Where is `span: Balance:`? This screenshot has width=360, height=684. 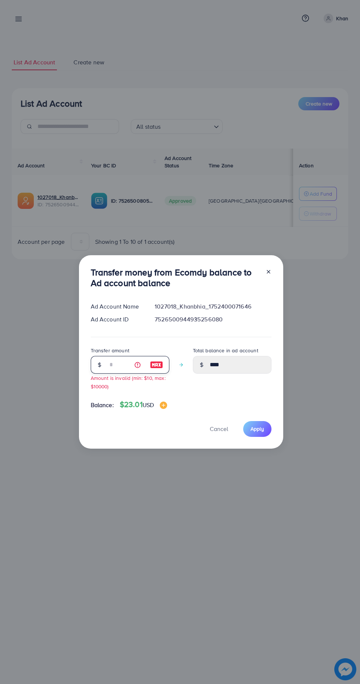
span: Balance: is located at coordinates (102, 405).